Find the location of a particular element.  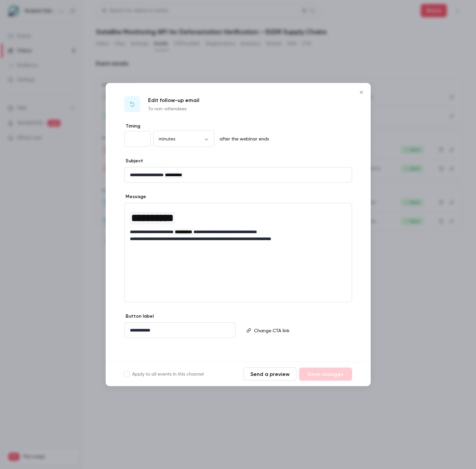

p: To non-attendees is located at coordinates (174, 109).